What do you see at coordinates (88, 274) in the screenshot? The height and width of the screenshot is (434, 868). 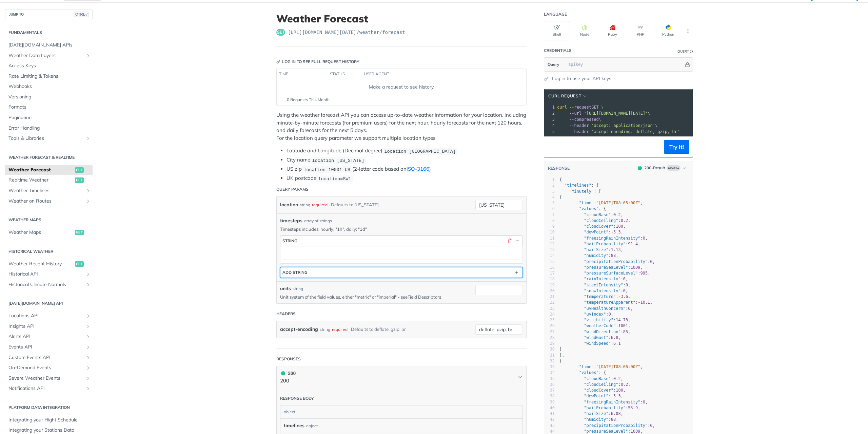 I see `button: Show subpages for Historical API` at bounding box center [88, 274].